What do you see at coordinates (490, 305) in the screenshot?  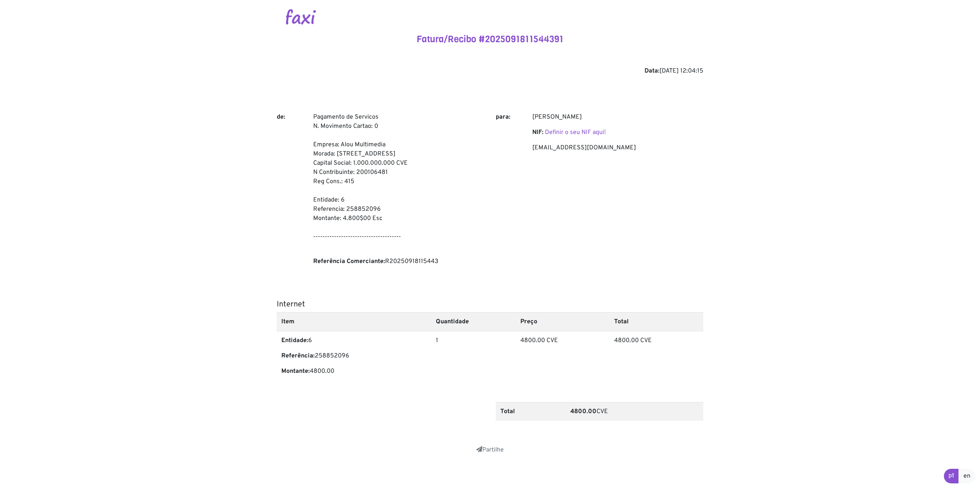 I see `h5: Internet` at bounding box center [490, 305].